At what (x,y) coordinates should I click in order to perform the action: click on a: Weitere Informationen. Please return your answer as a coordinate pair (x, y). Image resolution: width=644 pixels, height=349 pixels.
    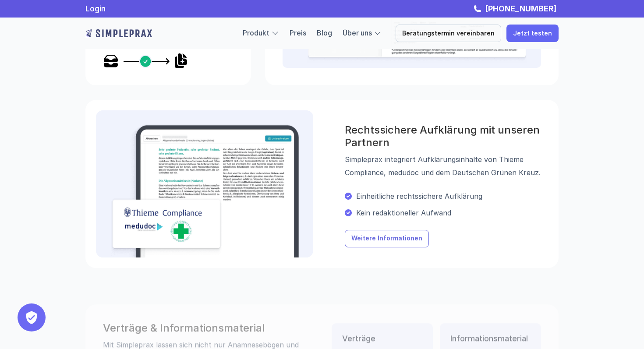
    Looking at the image, I should click on (386, 239).